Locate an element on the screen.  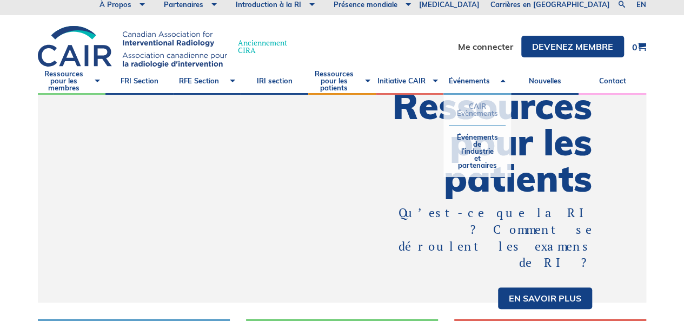
a: Ressources pour les patients is located at coordinates (342, 81).